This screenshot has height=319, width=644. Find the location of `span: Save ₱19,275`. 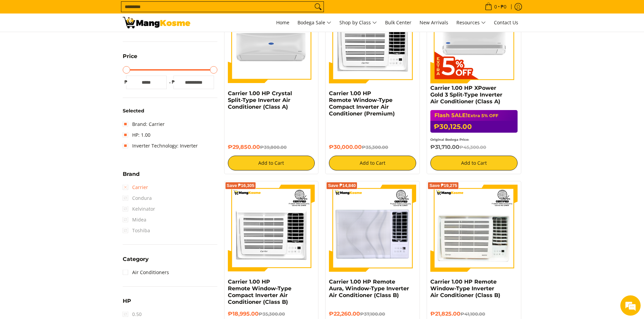

span: Save ₱19,275 is located at coordinates (443, 186).